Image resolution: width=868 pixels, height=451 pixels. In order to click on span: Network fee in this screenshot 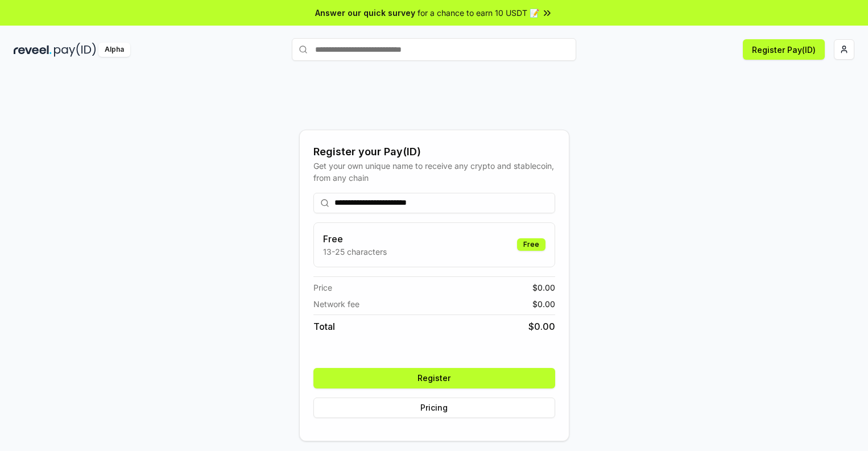, I will do `click(336, 304)`.